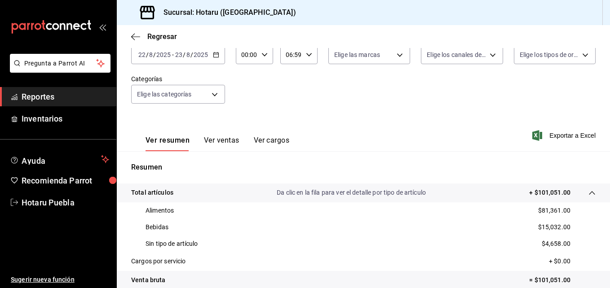  Describe the element at coordinates (58, 70) in the screenshot. I see `a: Pregunta a Parrot AI` at that location.